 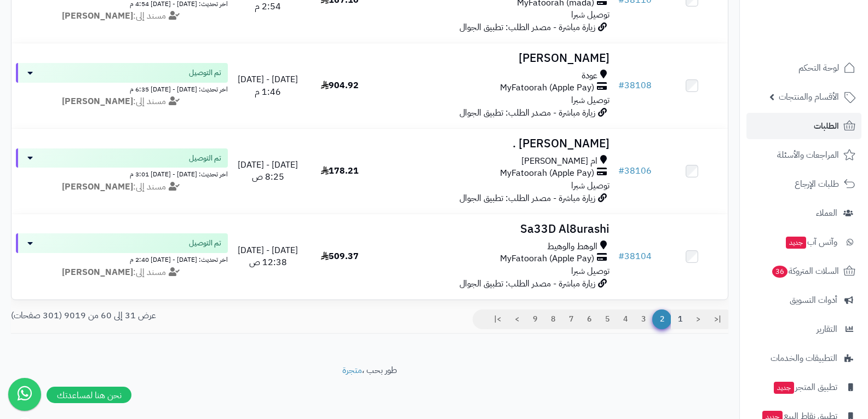 I want to click on span: الطلبات, so click(x=826, y=126).